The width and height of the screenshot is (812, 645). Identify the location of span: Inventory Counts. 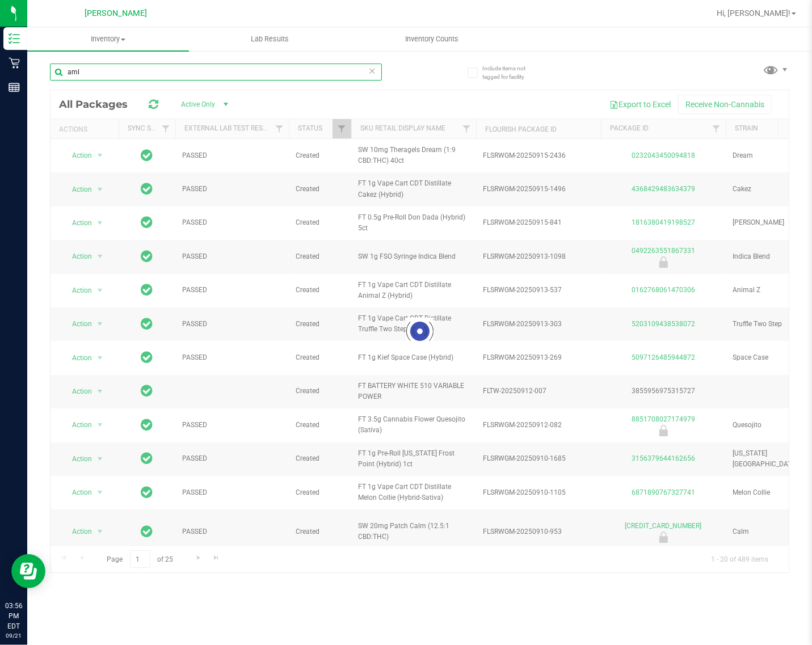
(432, 39).